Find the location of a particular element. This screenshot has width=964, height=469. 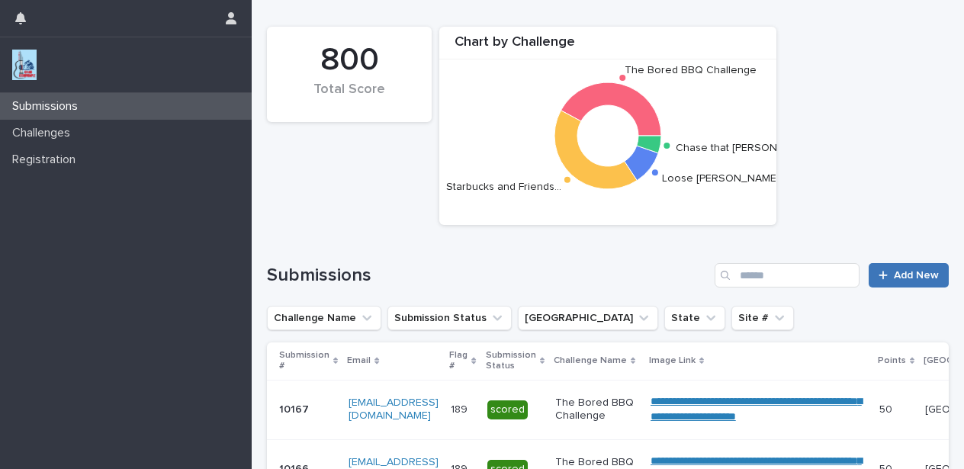

p: Flag # is located at coordinates (458, 361).